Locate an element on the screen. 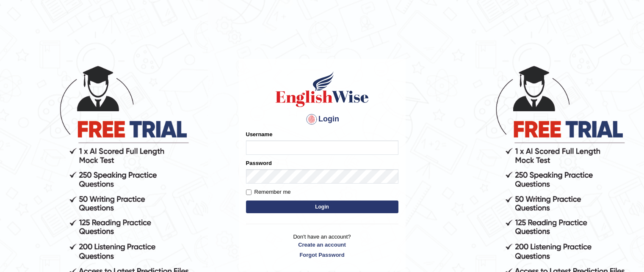 This screenshot has width=644, height=272. p: Don't have an account? is located at coordinates (322, 246).